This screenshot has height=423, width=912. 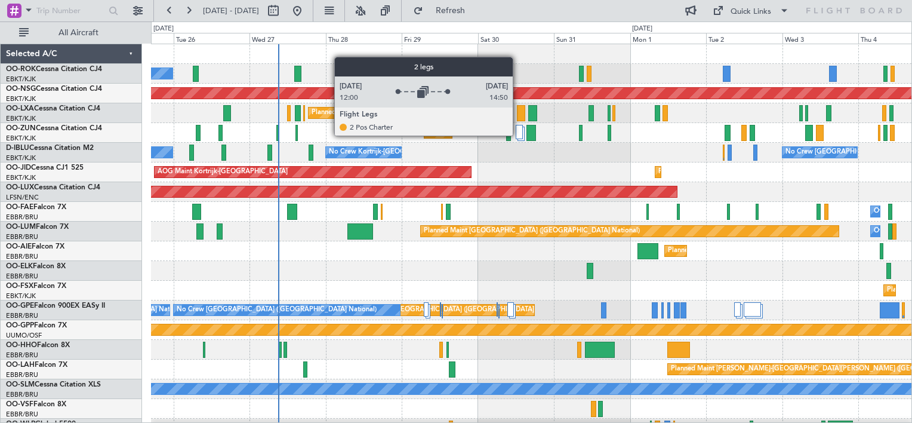 What do you see at coordinates (56, 306) in the screenshot?
I see `a: OO-GPEFalcon 900EX EASy II` at bounding box center [56, 306].